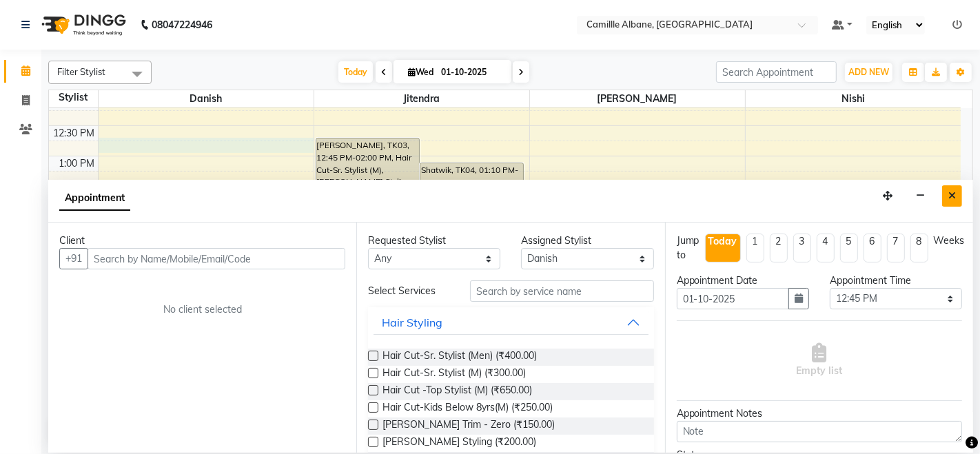 This screenshot has height=454, width=980. Describe the element at coordinates (409, 291) in the screenshot. I see `div: Select Services` at that location.